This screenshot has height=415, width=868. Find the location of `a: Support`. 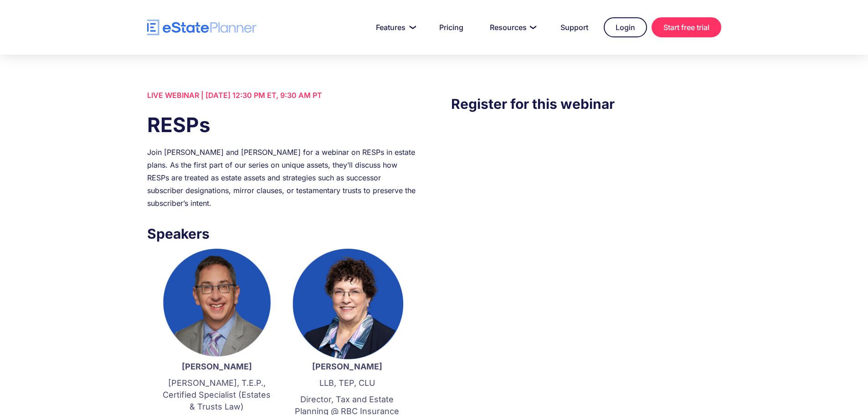

a: Support is located at coordinates (574, 27).